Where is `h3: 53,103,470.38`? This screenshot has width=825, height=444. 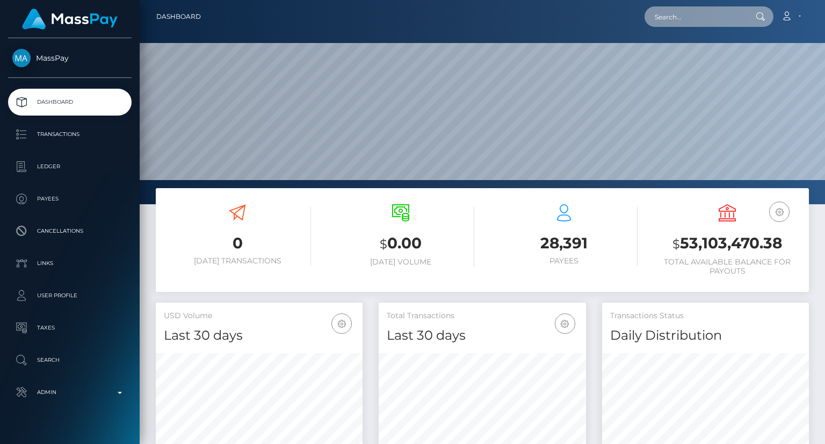
h3: 53,103,470.38 is located at coordinates (727, 243).